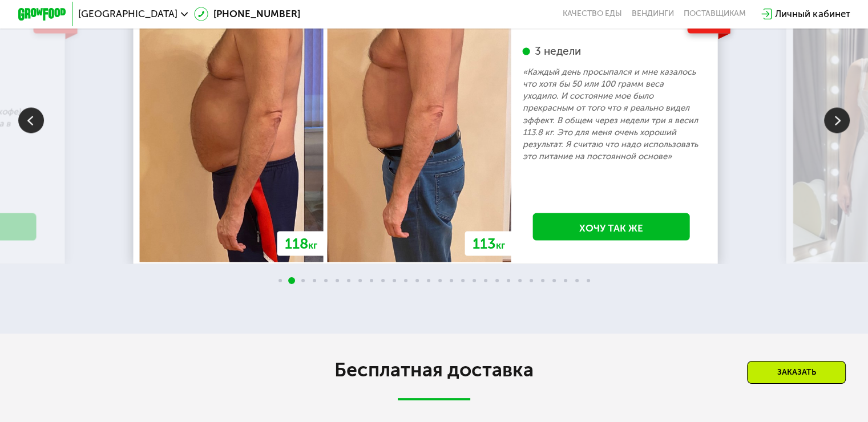 This screenshot has width=868, height=422. What do you see at coordinates (812, 13) in the screenshot?
I see `div: Личный кабинет` at bounding box center [812, 13].